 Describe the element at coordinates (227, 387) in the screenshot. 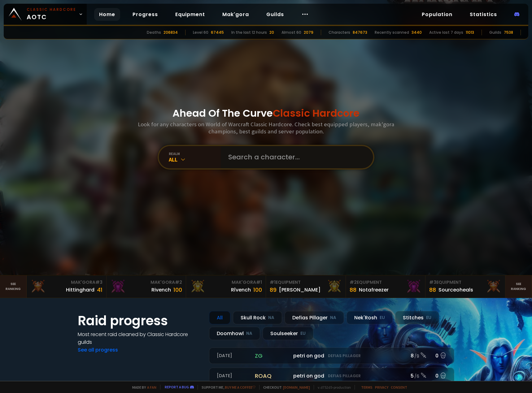

I see `span: Support me,` at that location.